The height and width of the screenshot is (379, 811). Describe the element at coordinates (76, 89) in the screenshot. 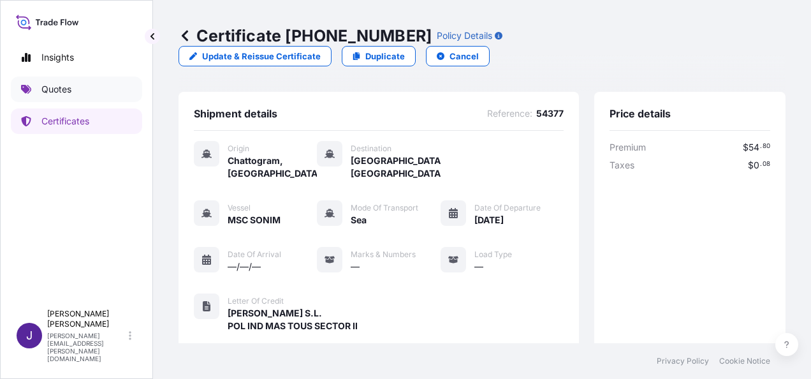

I see `a: Quotes` at that location.